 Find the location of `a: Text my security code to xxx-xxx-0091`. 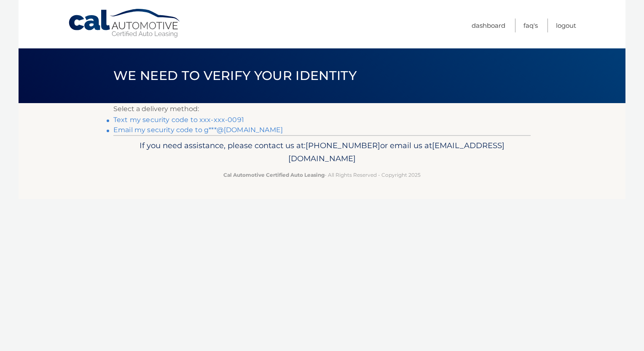

a: Text my security code to xxx-xxx-0091 is located at coordinates (179, 120).